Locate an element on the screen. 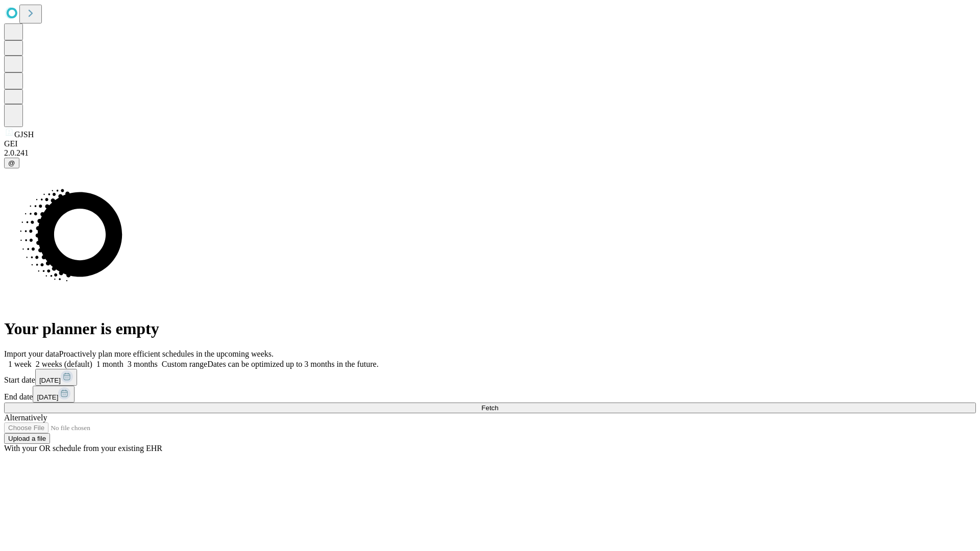 This screenshot has width=980, height=551. span: With your OR schedule from your existing EHR is located at coordinates (83, 448).